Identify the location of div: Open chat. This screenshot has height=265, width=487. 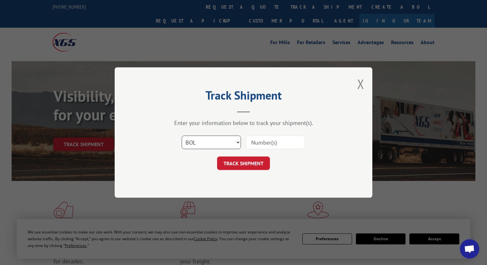
(470, 249).